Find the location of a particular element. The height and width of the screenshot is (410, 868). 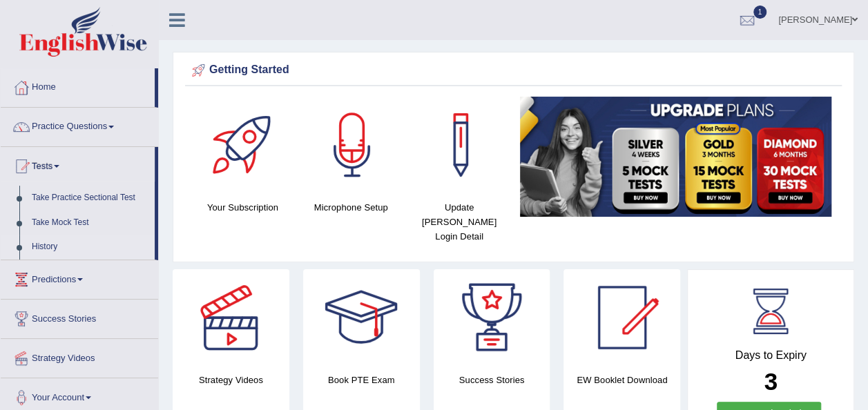

h4: Success Stories is located at coordinates (492, 380).